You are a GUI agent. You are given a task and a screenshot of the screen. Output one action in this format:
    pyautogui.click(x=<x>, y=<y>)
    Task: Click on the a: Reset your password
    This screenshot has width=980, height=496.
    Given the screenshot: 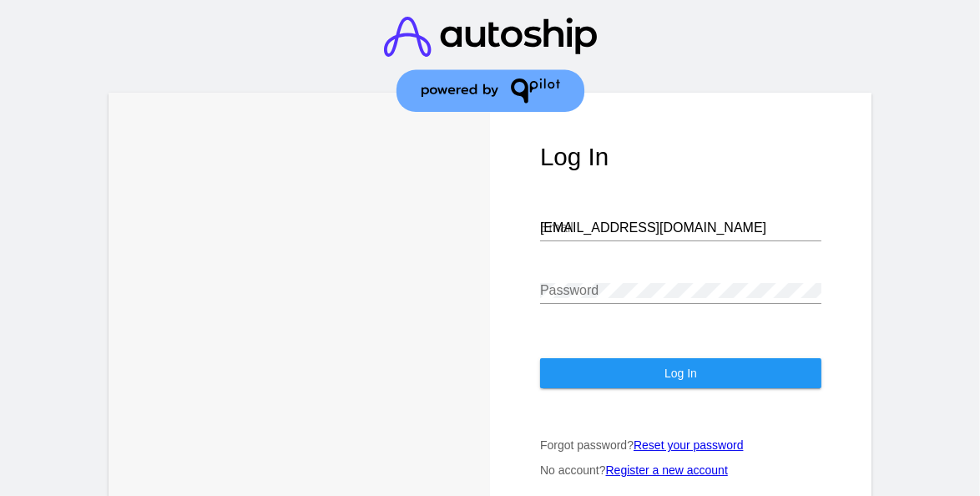 What is the action you would take?
    pyautogui.click(x=688, y=445)
    